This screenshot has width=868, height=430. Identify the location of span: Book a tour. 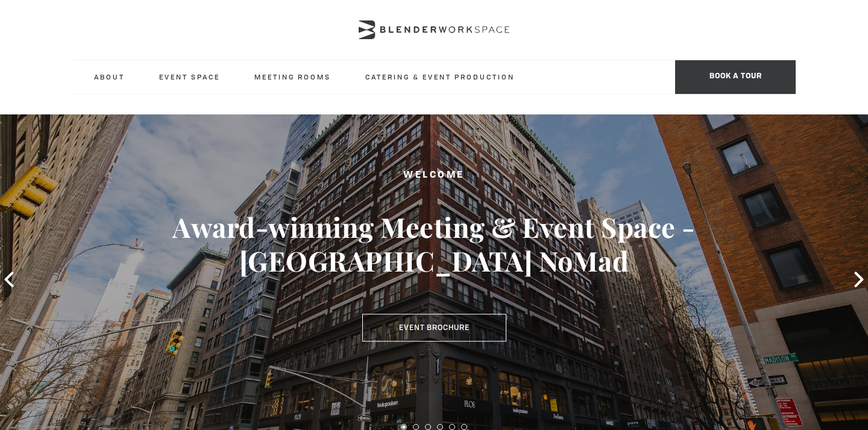
(735, 77).